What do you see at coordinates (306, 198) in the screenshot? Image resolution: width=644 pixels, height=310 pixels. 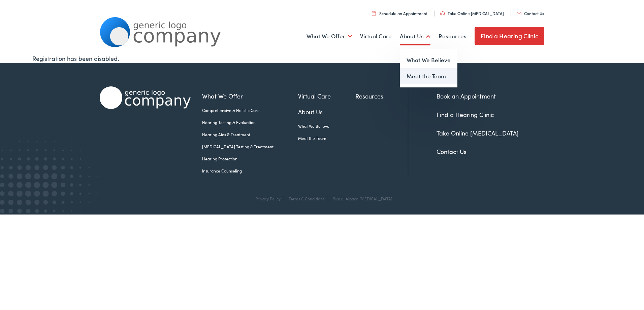 I see `a: Terms & Conditions` at bounding box center [306, 198].